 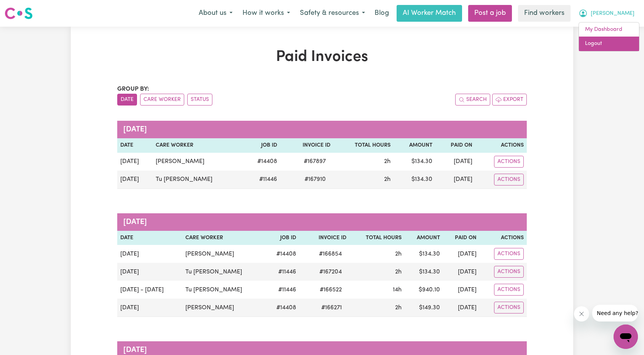 I want to click on button: Safety & resources, so click(x=332, y=13).